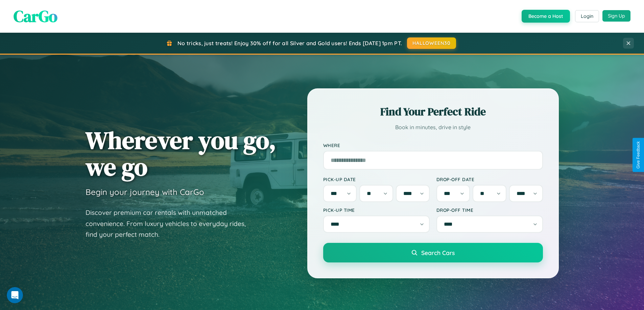  I want to click on label: Pick-up Time, so click(376, 210).